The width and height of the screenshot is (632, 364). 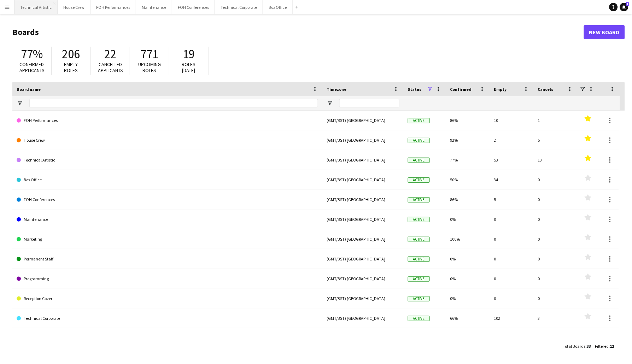 I want to click on button: Box Office, so click(x=278, y=7).